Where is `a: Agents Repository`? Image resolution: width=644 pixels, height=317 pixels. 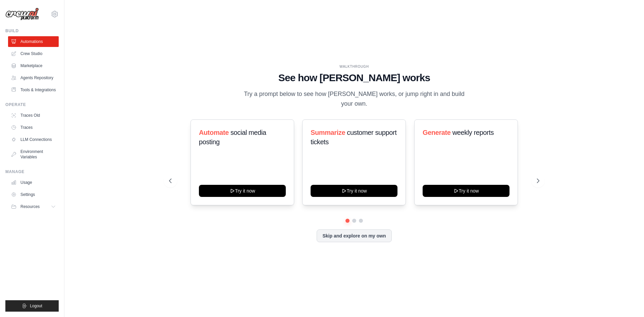 a: Agents Repository is located at coordinates (33, 78).